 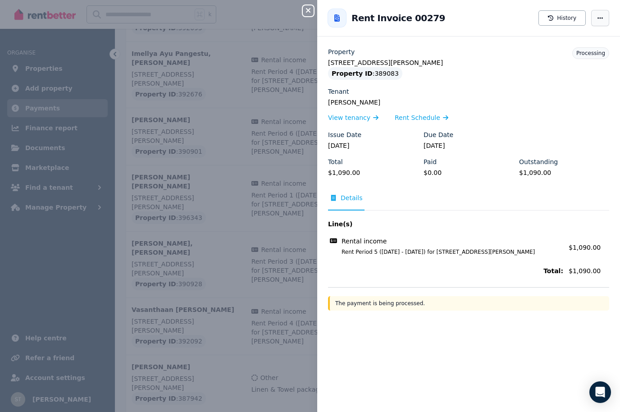 What do you see at coordinates (430, 162) in the screenshot?
I see `label: Paid` at bounding box center [430, 162].